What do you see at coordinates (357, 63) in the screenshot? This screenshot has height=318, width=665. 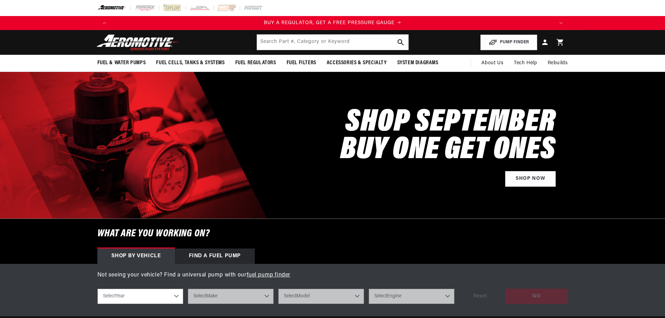 I see `span: Accessories & Specialty` at bounding box center [357, 63].